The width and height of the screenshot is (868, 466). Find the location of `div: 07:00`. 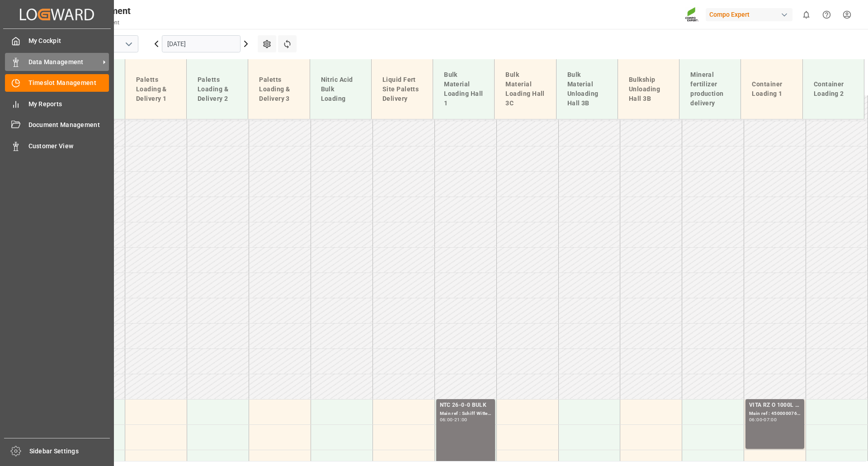

div: 07:00 is located at coordinates (770, 419).